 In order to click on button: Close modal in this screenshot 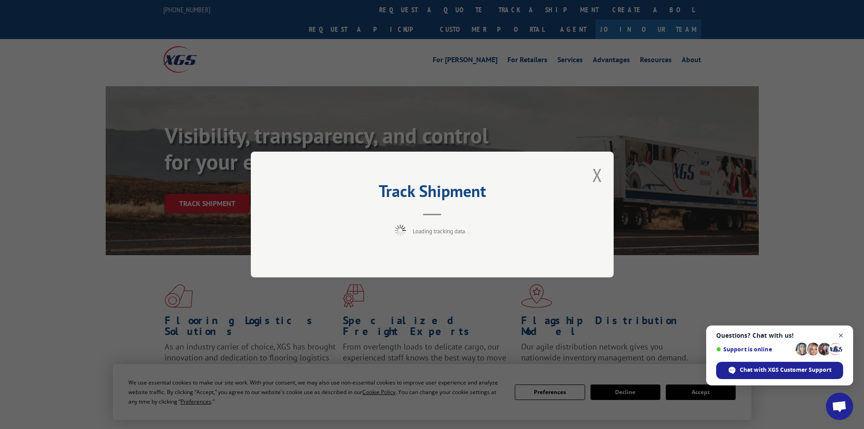, I will do `click(597, 175)`.